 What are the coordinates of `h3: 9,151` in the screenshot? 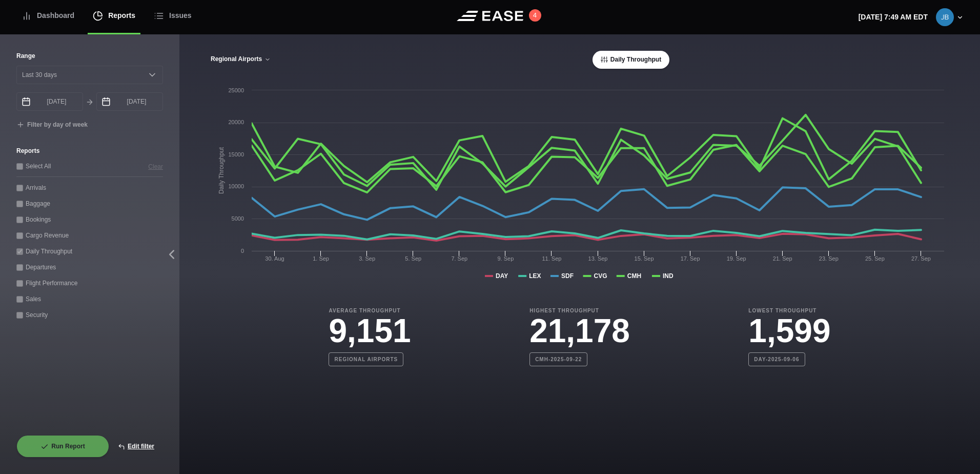 It's located at (370, 331).